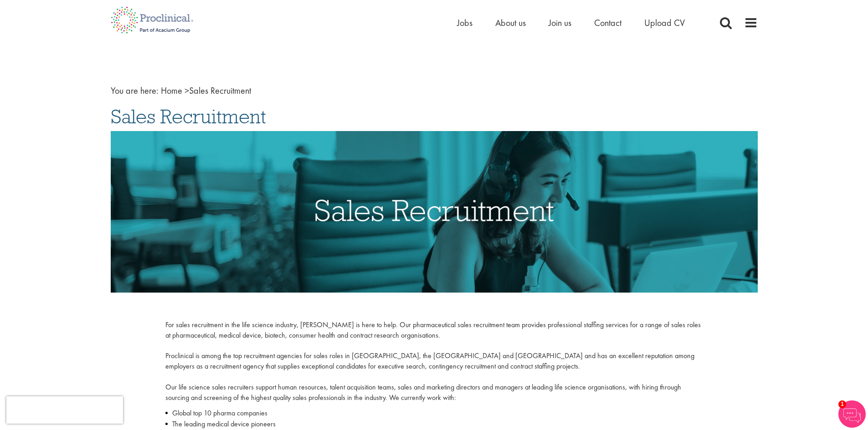 Image resolution: width=868 pixels, height=430 pixels. Describe the element at coordinates (608, 23) in the screenshot. I see `a: Contact` at that location.